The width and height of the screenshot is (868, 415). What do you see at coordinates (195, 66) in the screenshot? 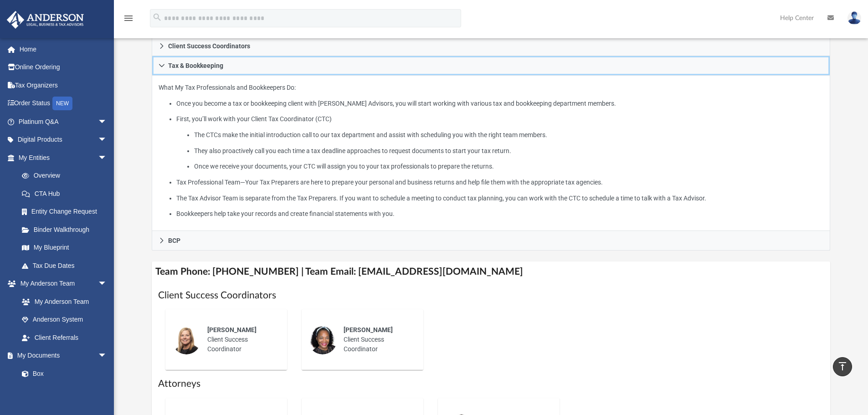
I see `span: Tax & Bookkeeping` at bounding box center [195, 66].